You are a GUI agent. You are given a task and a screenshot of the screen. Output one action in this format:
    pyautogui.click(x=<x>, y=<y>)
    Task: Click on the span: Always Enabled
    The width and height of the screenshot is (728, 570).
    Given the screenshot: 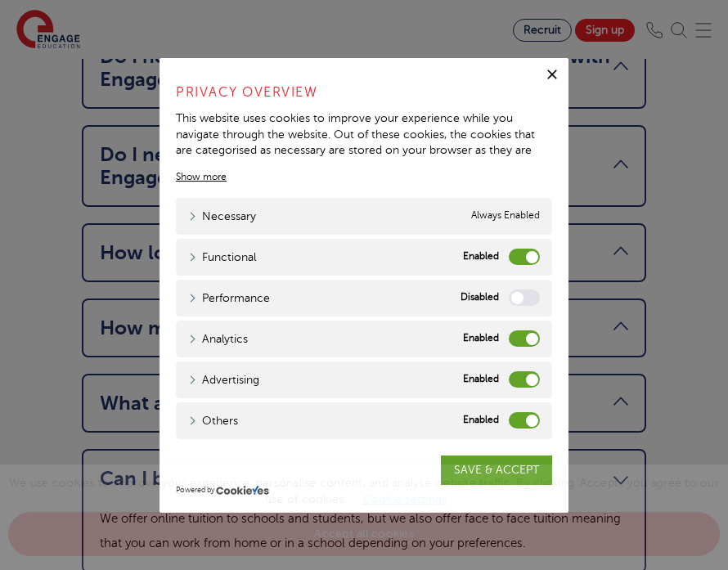 What is the action you would take?
    pyautogui.click(x=506, y=216)
    